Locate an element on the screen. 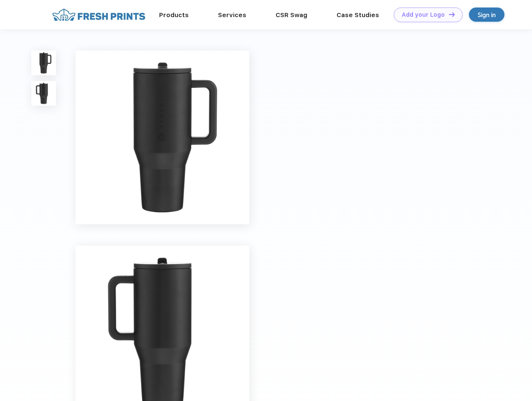 This screenshot has width=532, height=401. a: Products is located at coordinates (174, 15).